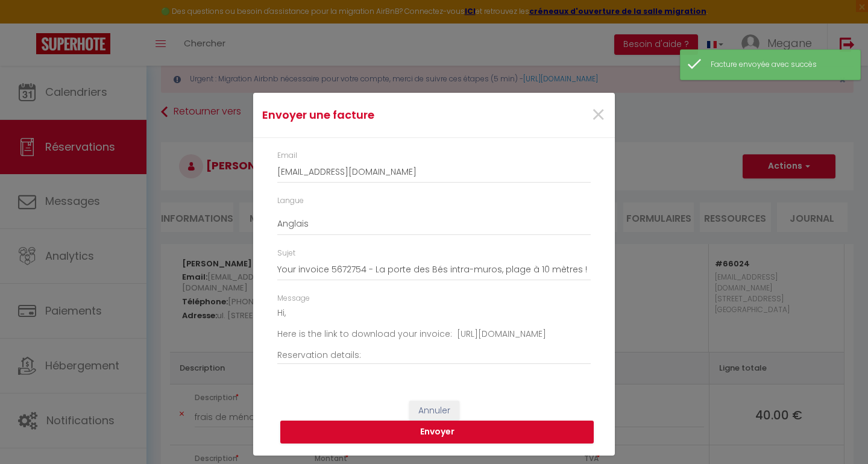  I want to click on button: Envoyer, so click(437, 432).